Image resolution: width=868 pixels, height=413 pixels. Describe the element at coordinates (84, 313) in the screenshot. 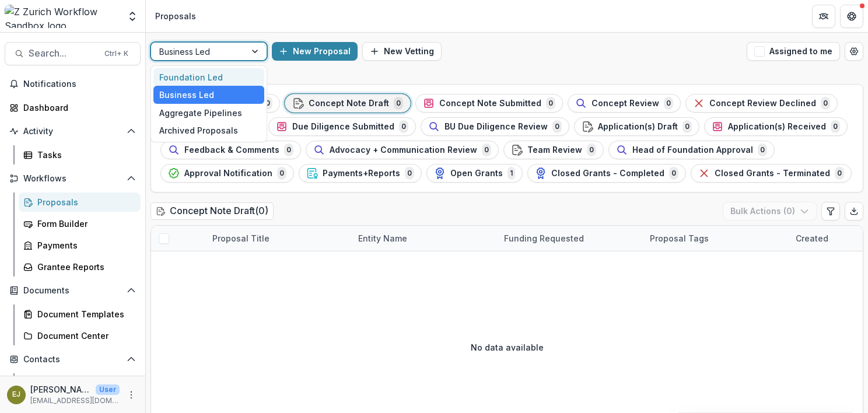

I see `div: Document Templates` at that location.